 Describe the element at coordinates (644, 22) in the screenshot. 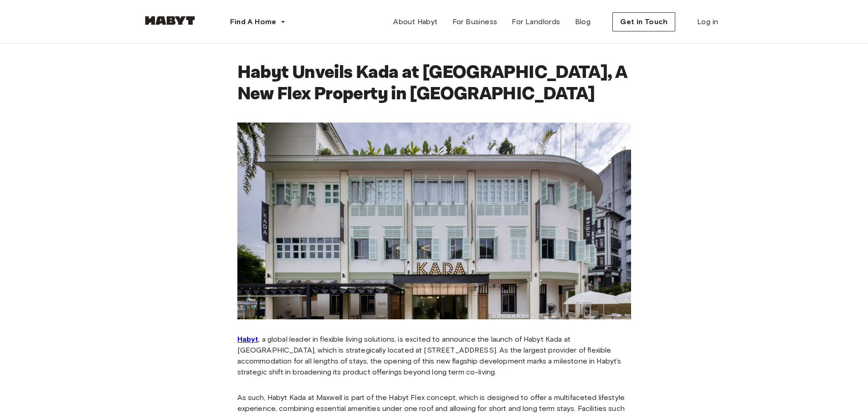

I see `span: Get in Touch` at that location.